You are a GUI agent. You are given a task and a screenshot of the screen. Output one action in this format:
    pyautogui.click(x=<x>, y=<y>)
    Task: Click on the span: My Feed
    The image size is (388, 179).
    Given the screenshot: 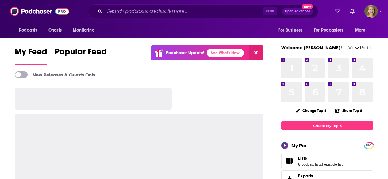 What is the action you would take?
    pyautogui.click(x=31, y=54)
    